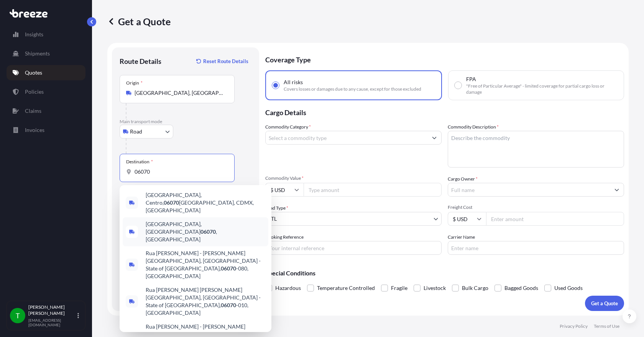  I want to click on p: Shipments, so click(37, 54).